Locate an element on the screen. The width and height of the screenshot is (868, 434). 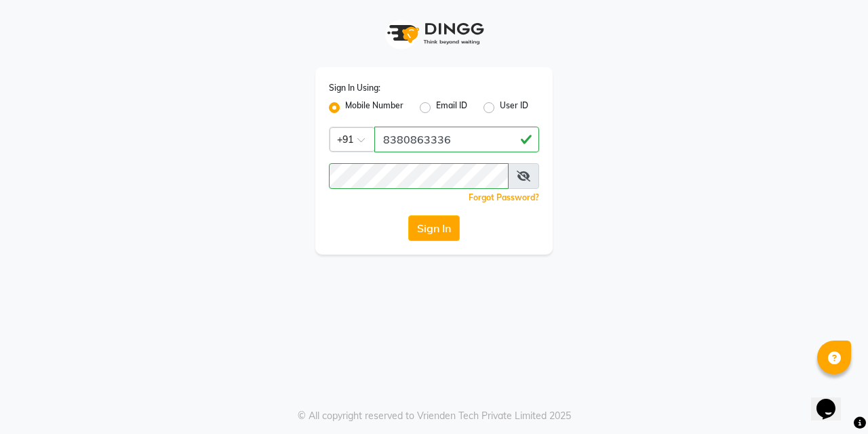
label: Sign In Using: is located at coordinates (354, 89).